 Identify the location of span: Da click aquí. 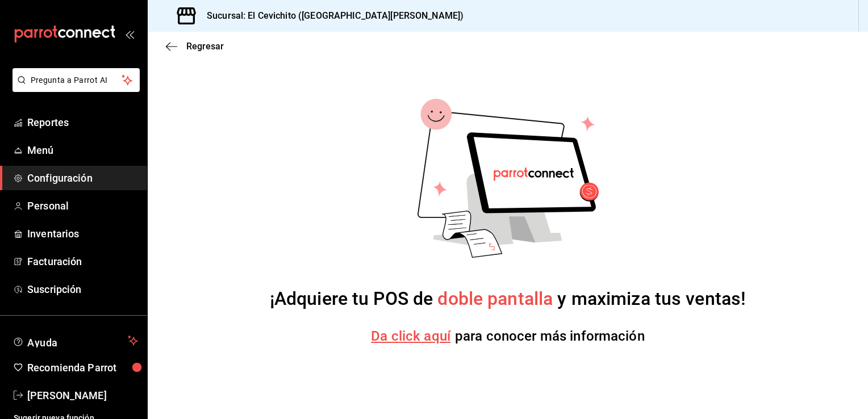
(411, 336).